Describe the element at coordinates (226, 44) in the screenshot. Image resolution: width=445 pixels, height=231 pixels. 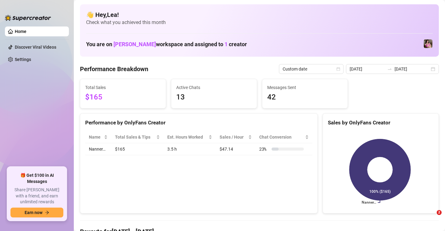
I see `span: 1` at that location.